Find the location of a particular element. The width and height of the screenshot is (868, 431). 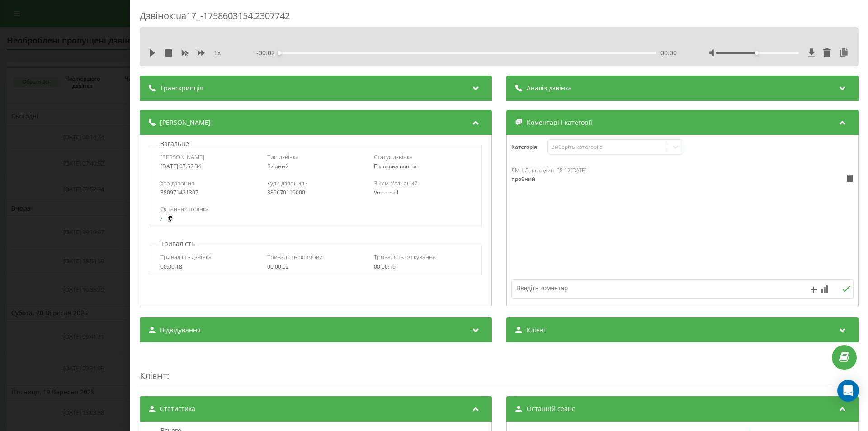

div: 380670119000 is located at coordinates (316, 192).